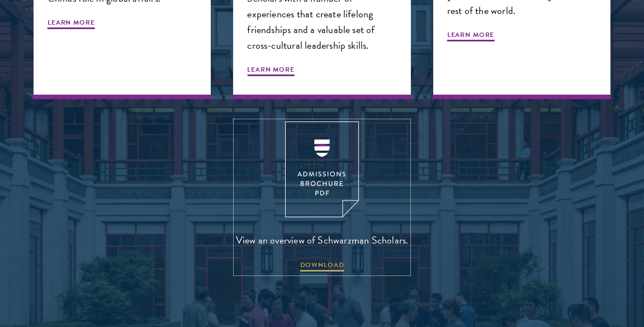 The width and height of the screenshot is (644, 327). I want to click on span: DOWNLOAD, so click(322, 266).